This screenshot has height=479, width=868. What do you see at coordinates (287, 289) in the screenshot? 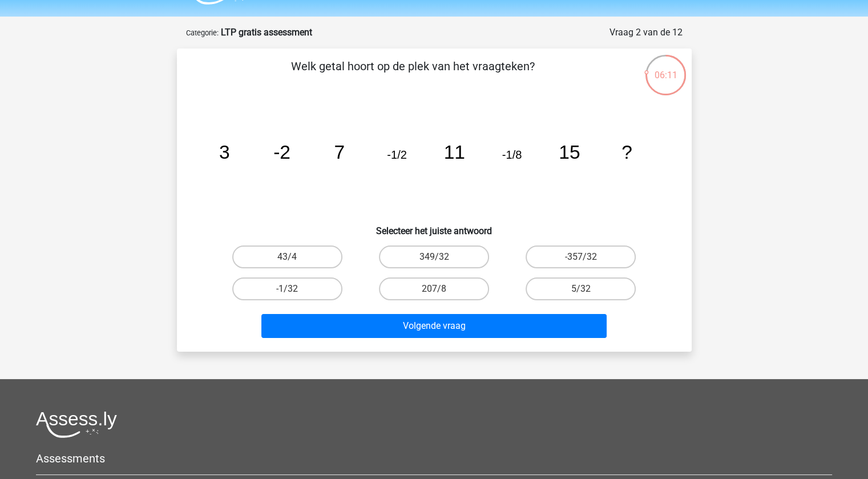
I see `label: -1/32` at bounding box center [287, 289].